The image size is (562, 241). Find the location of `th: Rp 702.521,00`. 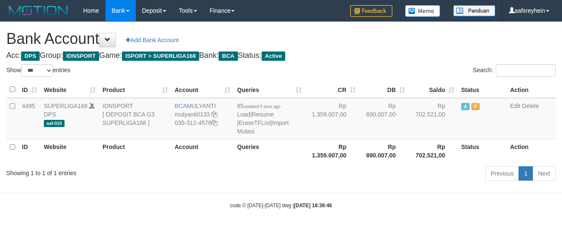

th: Rp 702.521,00 is located at coordinates (433, 151).